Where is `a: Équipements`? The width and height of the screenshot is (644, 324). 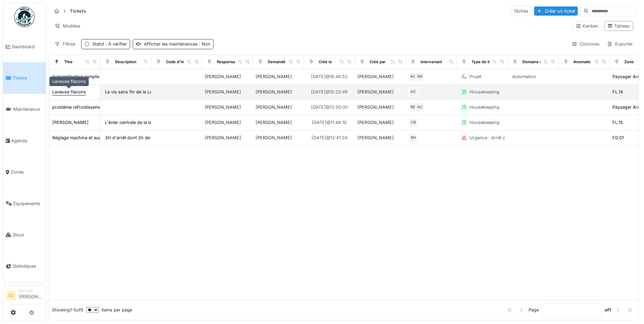
a: Équipements is located at coordinates (24, 203).